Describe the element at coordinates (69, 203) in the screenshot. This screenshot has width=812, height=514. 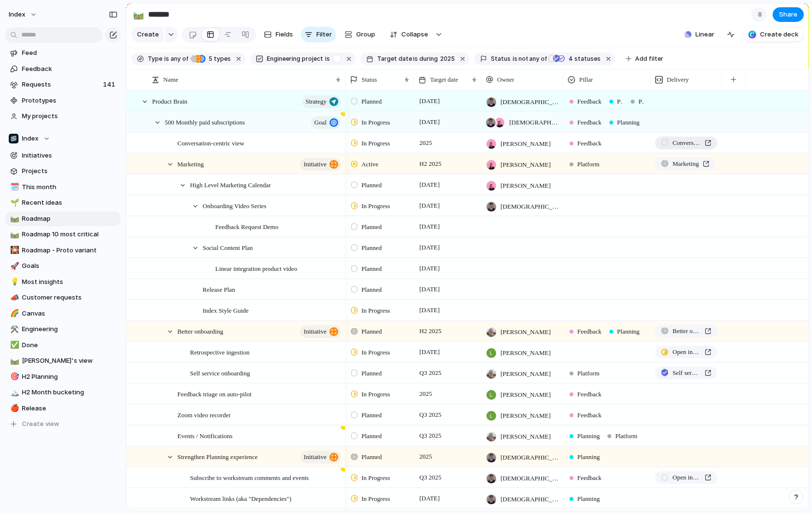
I see `span: Recent ideas` at that location.